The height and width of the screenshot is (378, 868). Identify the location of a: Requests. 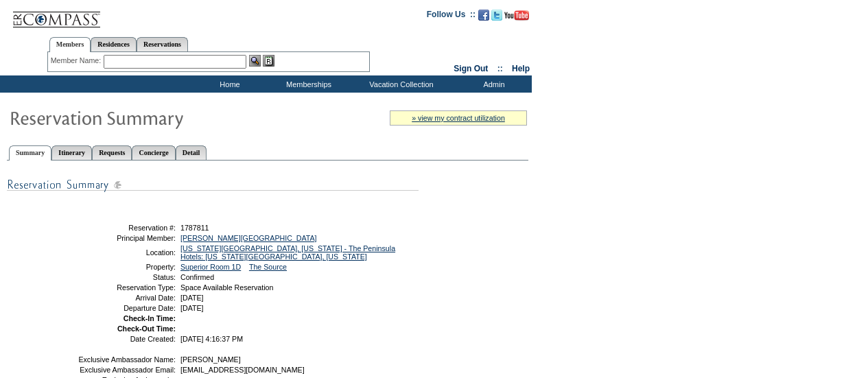
(112, 152).